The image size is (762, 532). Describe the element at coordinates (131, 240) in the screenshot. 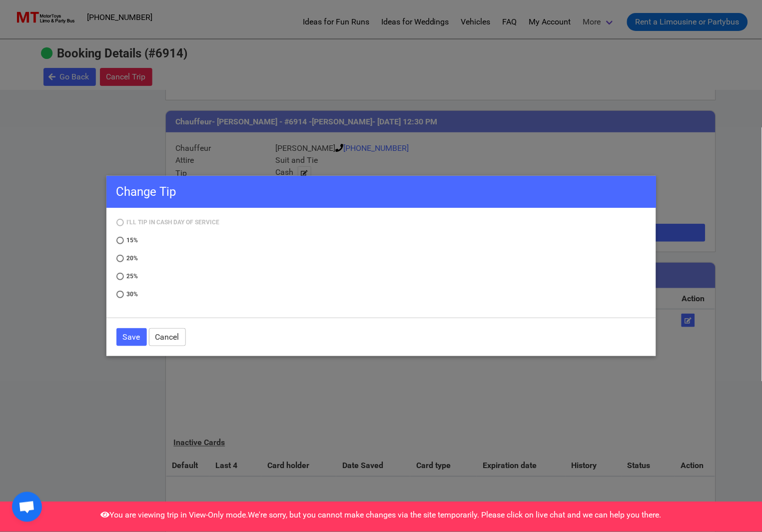

I see `span: 15%` at that location.